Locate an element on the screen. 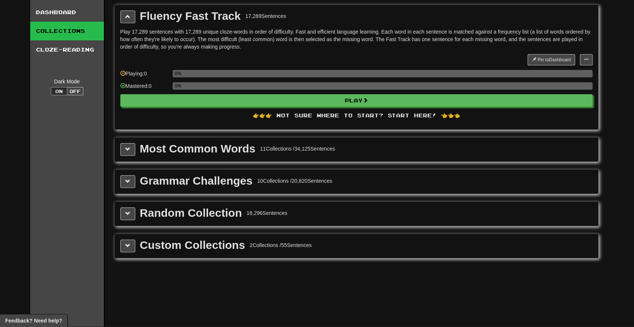 This screenshot has width=634, height=327. div: Playing: 0 is located at coordinates (145, 76).